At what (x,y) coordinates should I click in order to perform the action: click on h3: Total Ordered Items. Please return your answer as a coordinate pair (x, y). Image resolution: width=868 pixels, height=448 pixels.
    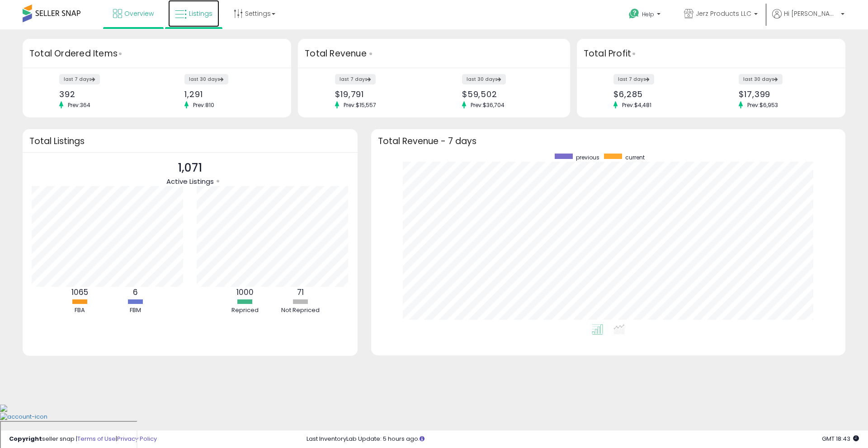
    Looking at the image, I should click on (157, 54).